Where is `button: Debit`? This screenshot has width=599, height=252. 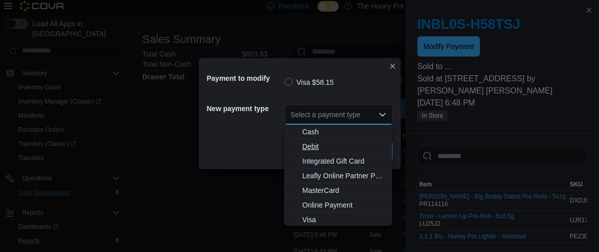 button: Debit is located at coordinates (338, 146).